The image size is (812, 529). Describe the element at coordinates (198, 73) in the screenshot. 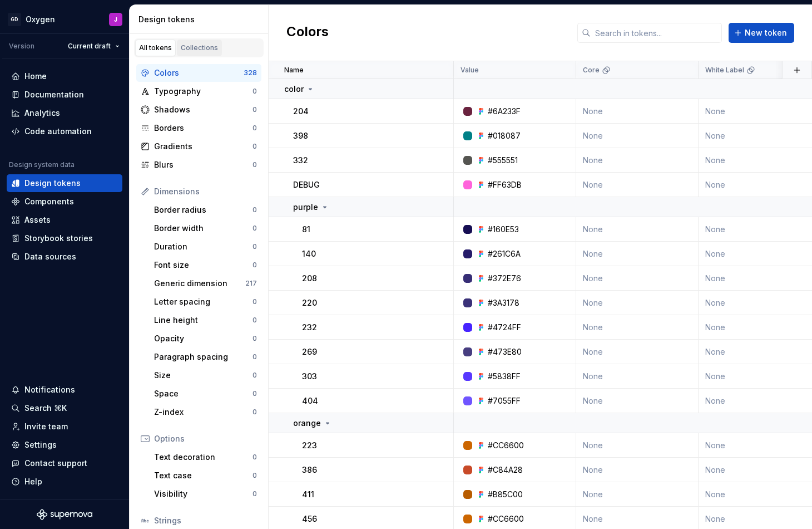

I see `div: Colors` at that location.